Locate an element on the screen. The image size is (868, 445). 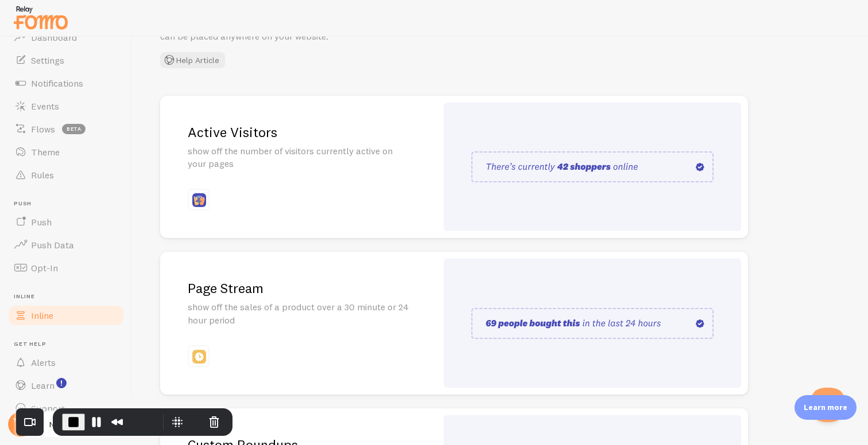
span: Learn is located at coordinates (42, 385).